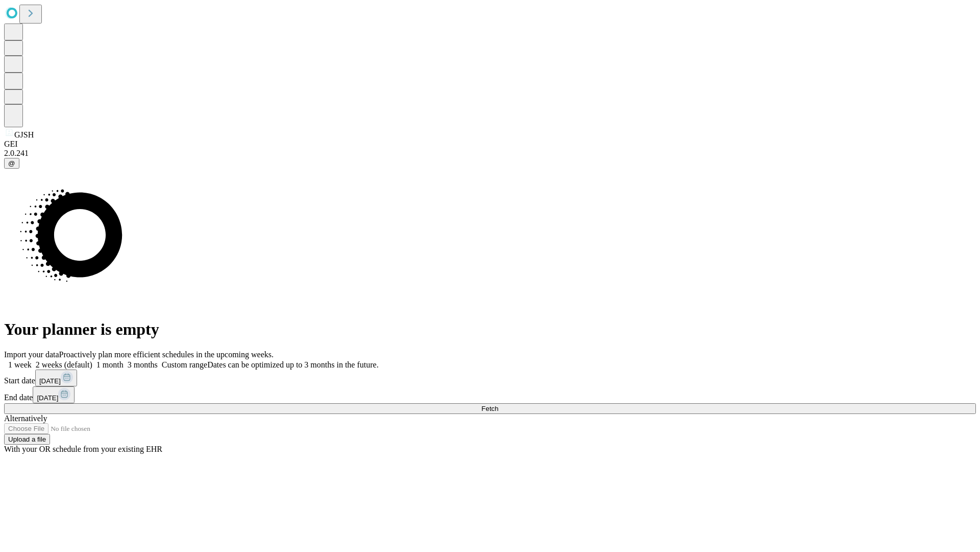 This screenshot has height=552, width=980. Describe the element at coordinates (20, 364) in the screenshot. I see `span: 1 week` at that location.